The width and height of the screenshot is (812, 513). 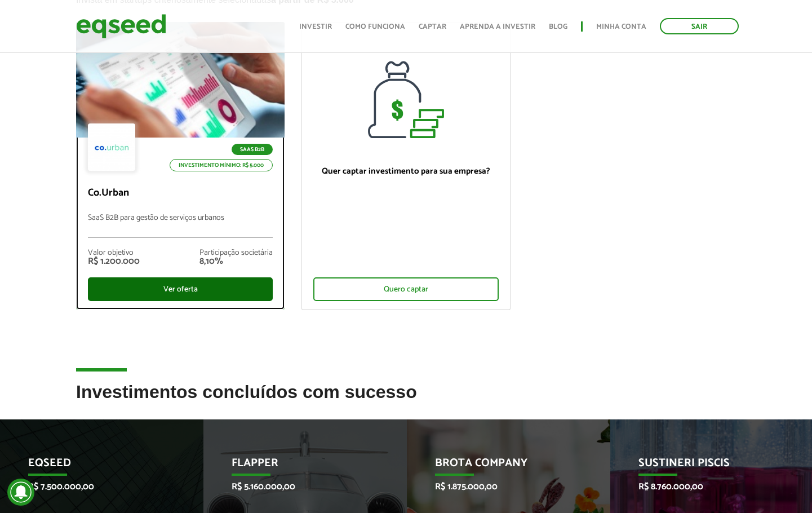 I want to click on p: Sustineri Piscis, so click(x=704, y=466).